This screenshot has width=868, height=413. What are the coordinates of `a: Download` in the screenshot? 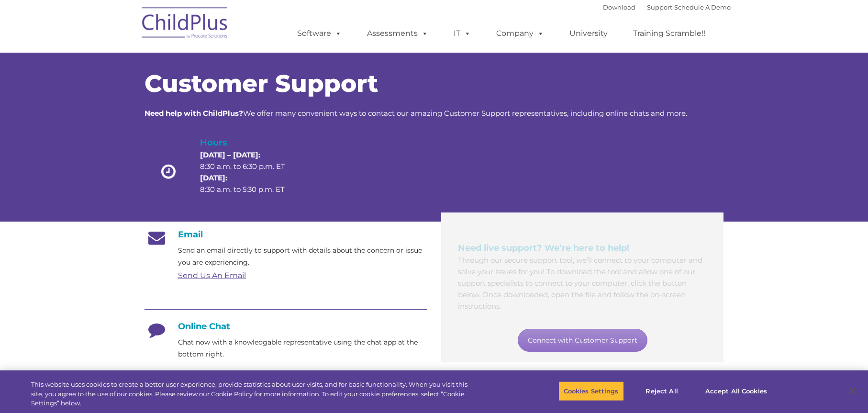 It's located at (619, 8).